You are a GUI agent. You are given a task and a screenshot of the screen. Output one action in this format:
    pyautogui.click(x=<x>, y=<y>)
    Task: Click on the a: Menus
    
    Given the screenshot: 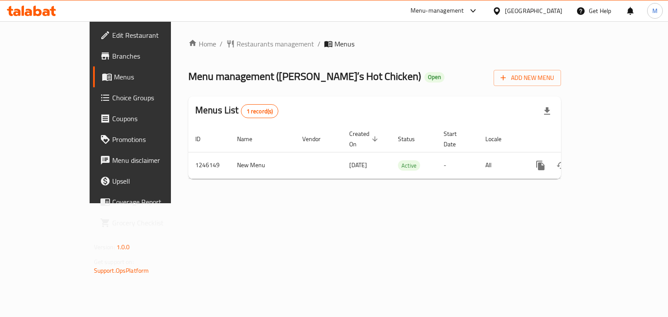 What is the action you would take?
    pyautogui.click(x=147, y=77)
    